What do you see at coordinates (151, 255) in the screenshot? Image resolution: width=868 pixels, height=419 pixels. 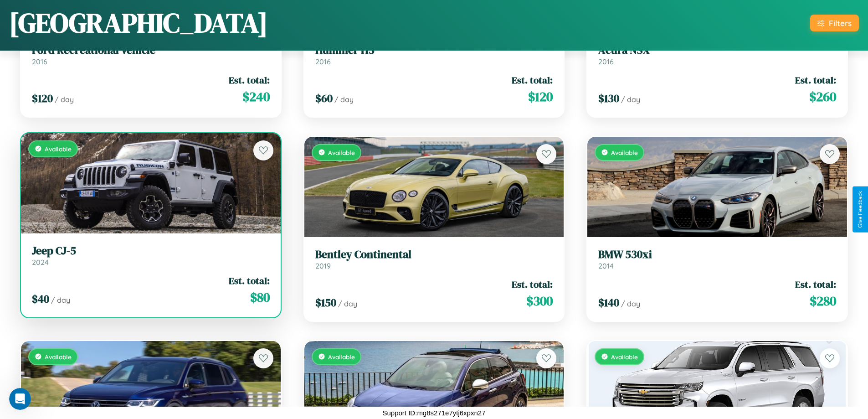 I see `a: Jeep CJ-52024` at bounding box center [151, 255].